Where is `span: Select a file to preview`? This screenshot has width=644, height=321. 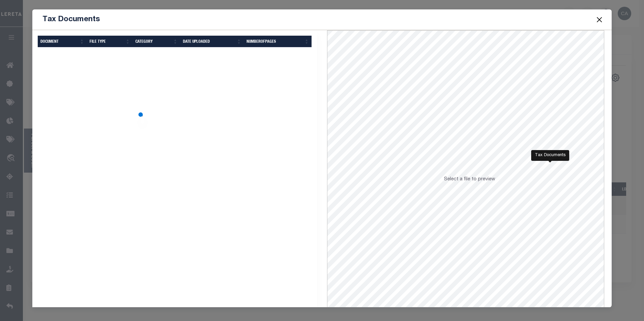
span: Select a file to preview is located at coordinates (469, 180).